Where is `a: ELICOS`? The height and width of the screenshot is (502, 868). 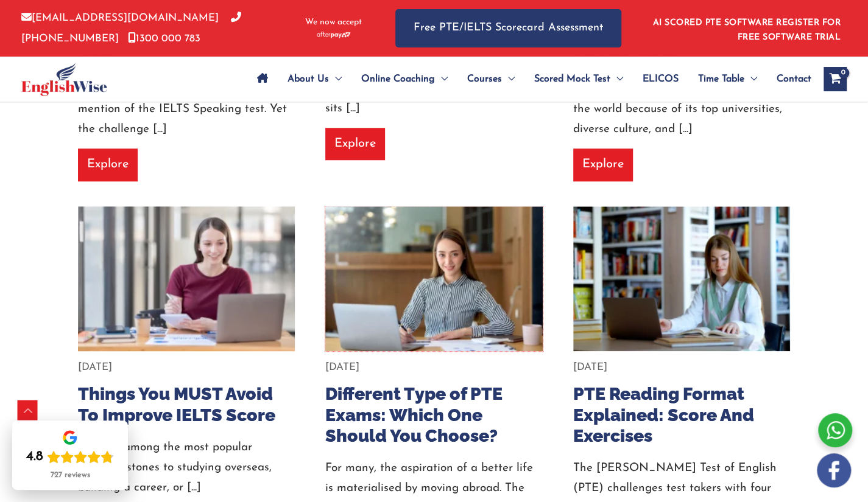 a: ELICOS is located at coordinates (660, 79).